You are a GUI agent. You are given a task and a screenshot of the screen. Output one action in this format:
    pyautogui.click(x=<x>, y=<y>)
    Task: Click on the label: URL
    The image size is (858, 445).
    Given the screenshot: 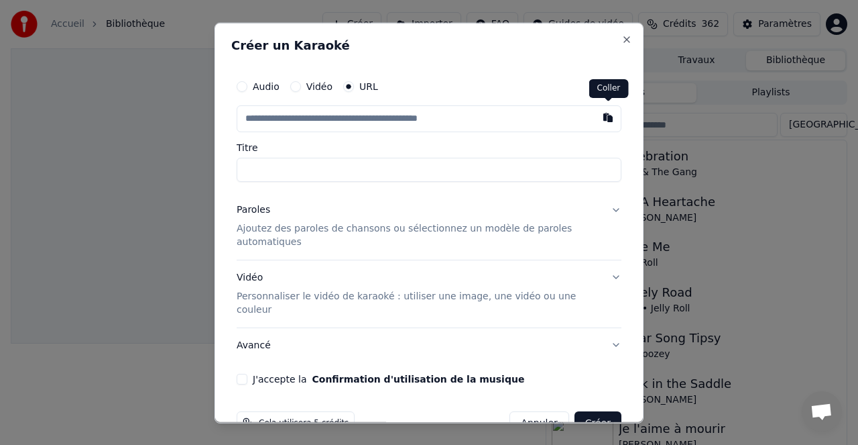 What is the action you would take?
    pyautogui.click(x=369, y=86)
    